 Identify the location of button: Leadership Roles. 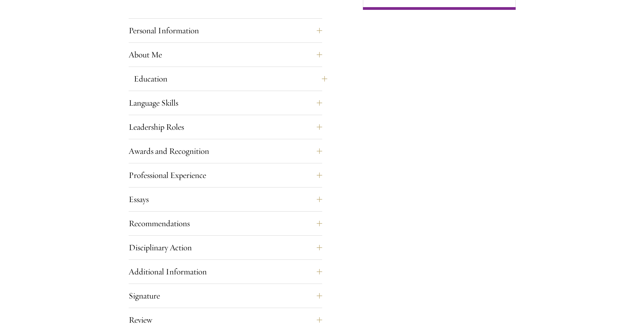
(225, 127).